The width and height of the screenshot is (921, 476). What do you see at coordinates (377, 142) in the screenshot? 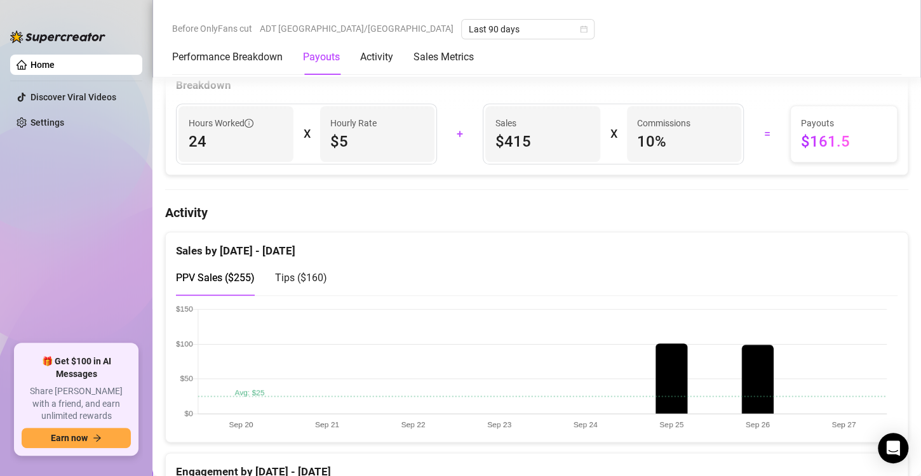
I see `span: $5` at bounding box center [377, 142].